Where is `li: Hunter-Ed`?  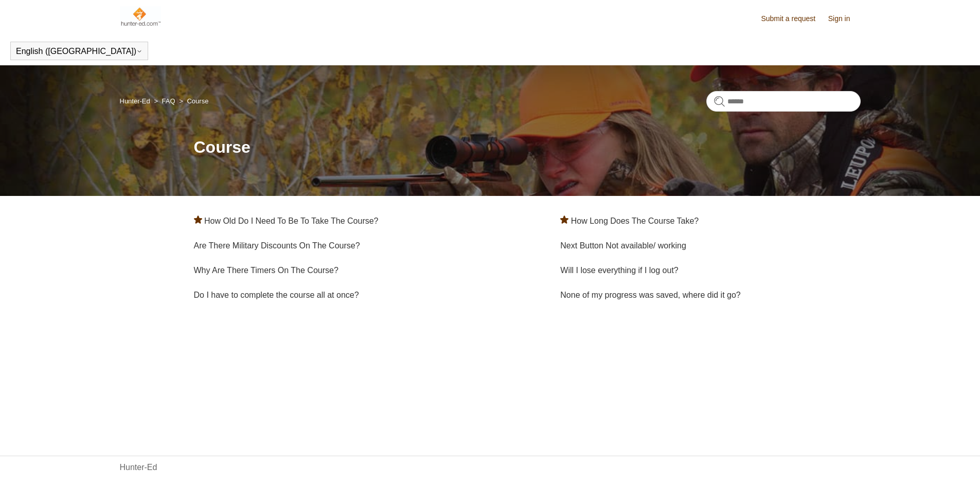 li: Hunter-Ed is located at coordinates (136, 101).